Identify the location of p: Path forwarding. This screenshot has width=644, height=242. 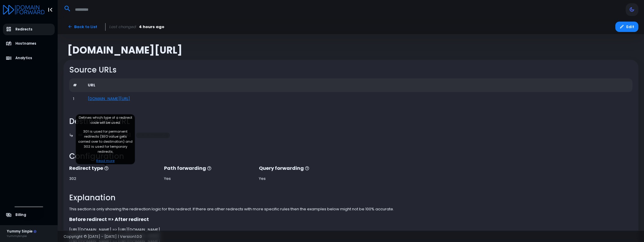
(208, 168).